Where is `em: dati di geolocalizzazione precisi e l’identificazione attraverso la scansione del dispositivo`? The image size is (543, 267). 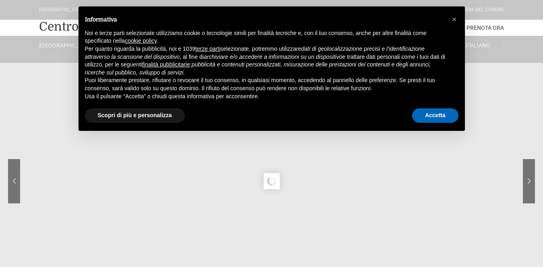 em: dati di geolocalizzazione precisi e l’identificazione attraverso la scansione del dispositivo is located at coordinates (255, 53).